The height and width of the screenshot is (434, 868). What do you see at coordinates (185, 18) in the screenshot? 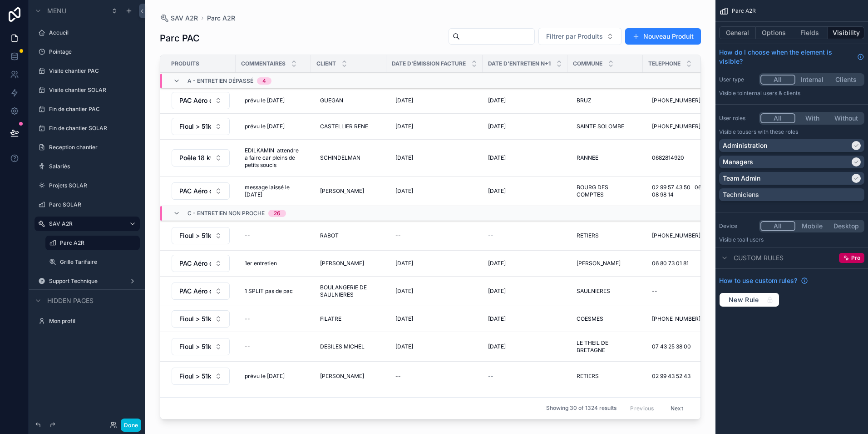
I see `span: SAV A2R` at bounding box center [185, 18].